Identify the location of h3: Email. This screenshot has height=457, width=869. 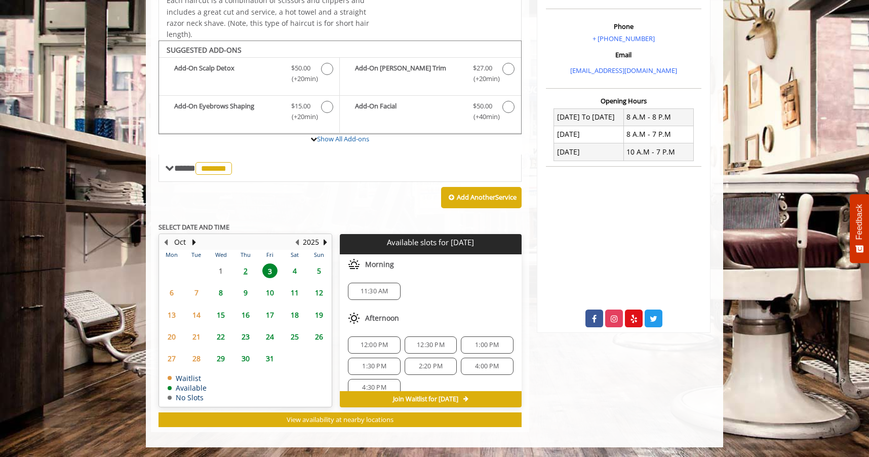
(624, 55).